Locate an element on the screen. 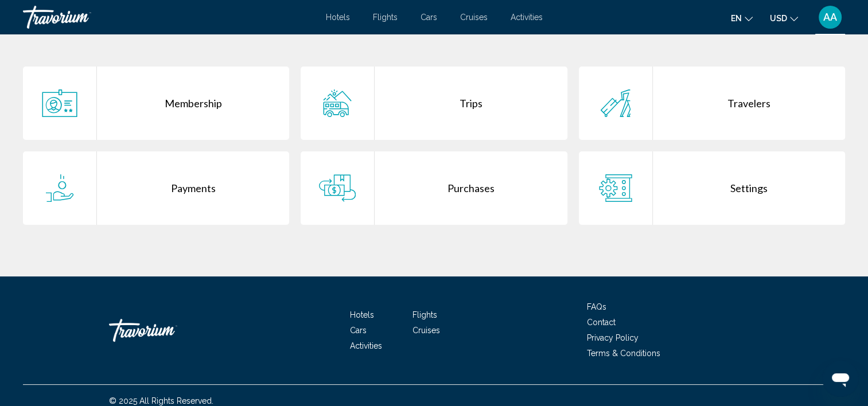  a: Travelers is located at coordinates (712, 104).